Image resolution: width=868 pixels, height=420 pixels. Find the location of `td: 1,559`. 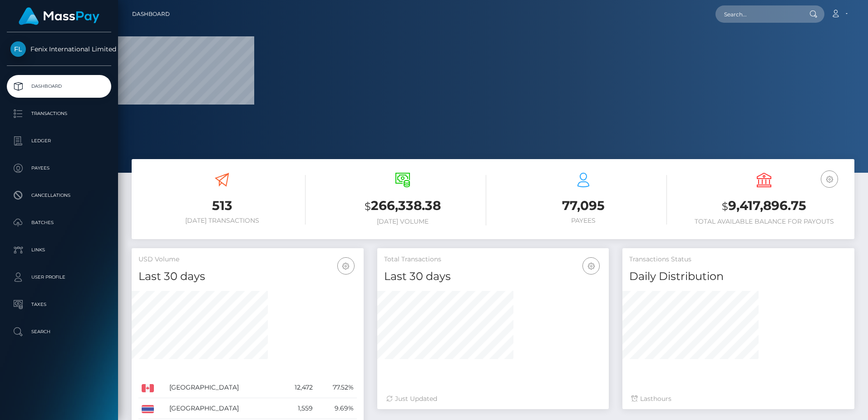

td: 1,559 is located at coordinates (297, 409).